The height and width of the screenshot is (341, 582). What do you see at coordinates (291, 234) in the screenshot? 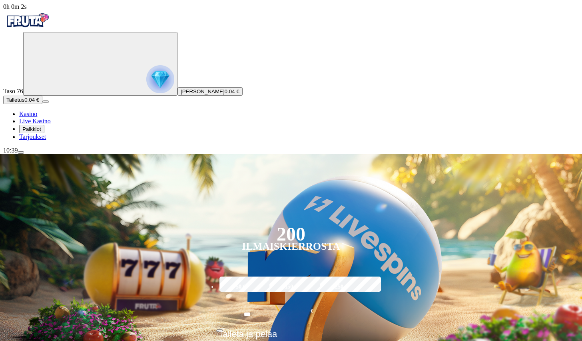
I see `div: 200` at bounding box center [291, 234].